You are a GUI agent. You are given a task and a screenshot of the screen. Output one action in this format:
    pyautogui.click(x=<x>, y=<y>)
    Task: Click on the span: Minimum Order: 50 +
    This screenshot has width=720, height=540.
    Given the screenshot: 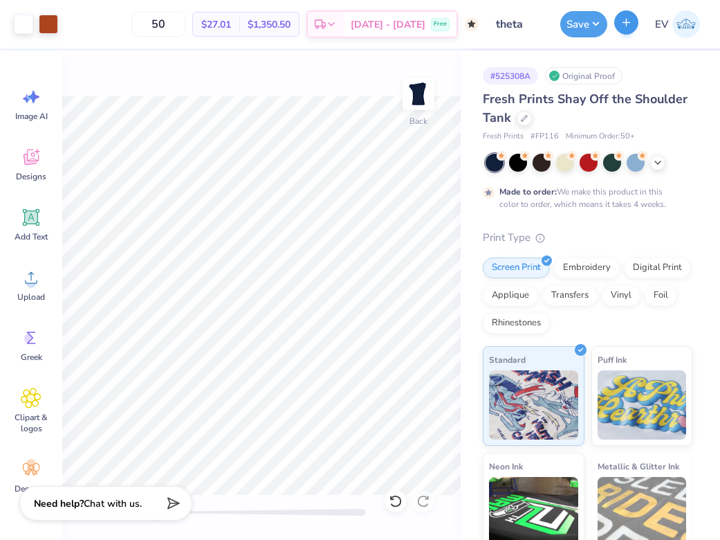 What is the action you would take?
    pyautogui.click(x=600, y=136)
    